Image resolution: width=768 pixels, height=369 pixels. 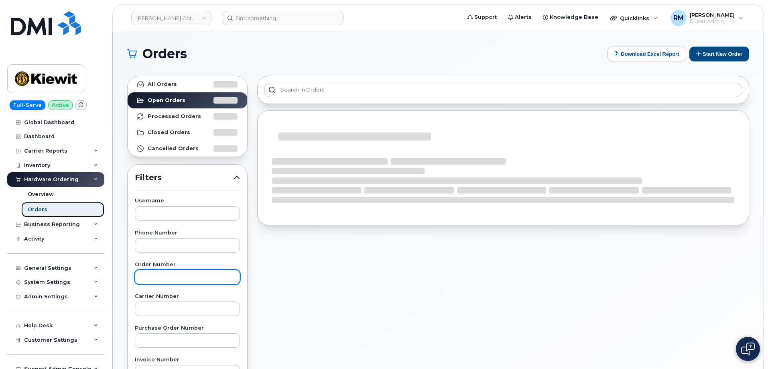 What do you see at coordinates (188, 116) in the screenshot?
I see `a: Processed Orders` at bounding box center [188, 116].